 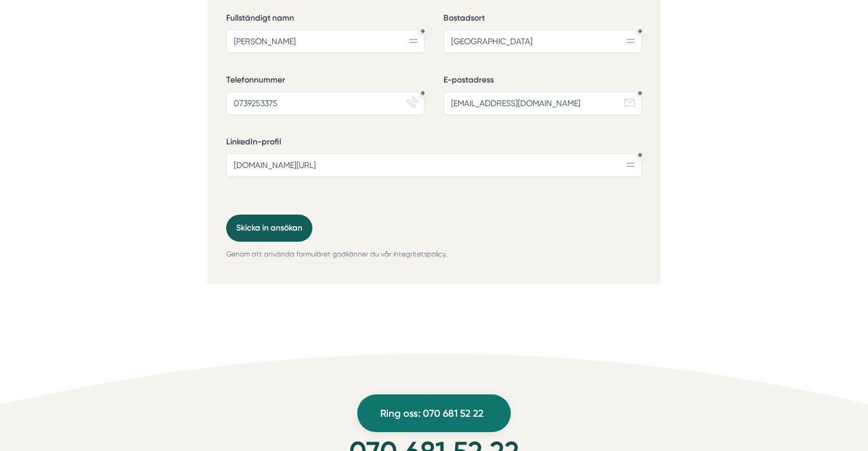 What do you see at coordinates (434, 414) in the screenshot?
I see `a: Ring oss: 070 681 52 22` at bounding box center [434, 414].